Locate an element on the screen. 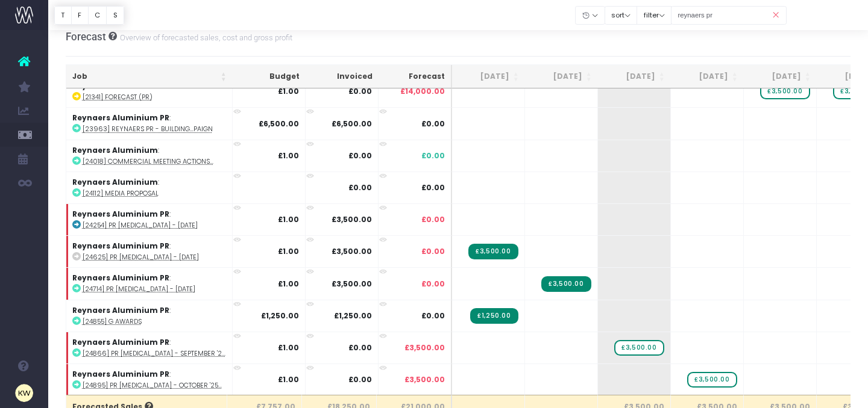 This screenshot has width=868, height=408. th: Forecast is located at coordinates (415, 76).